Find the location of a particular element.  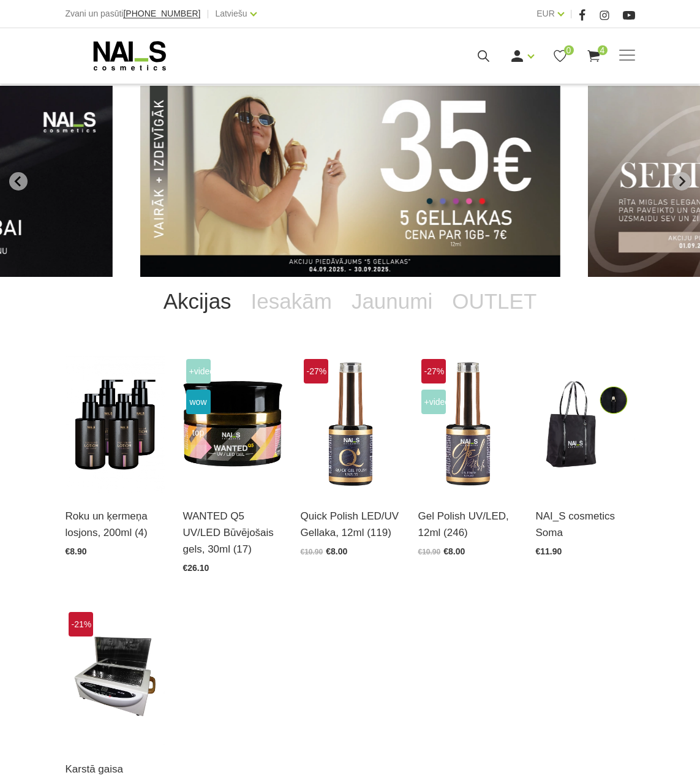

a: WANTED Q5 UV/LED Būvējošais gels, 30ml (17) is located at coordinates (233, 533).